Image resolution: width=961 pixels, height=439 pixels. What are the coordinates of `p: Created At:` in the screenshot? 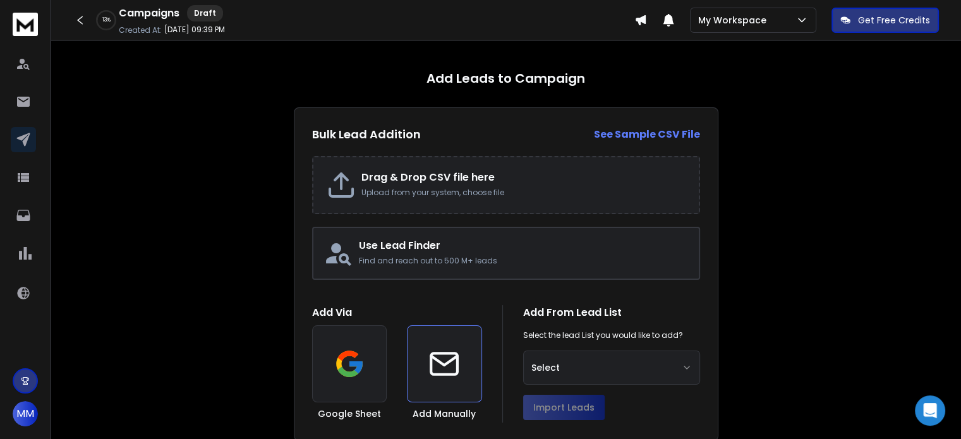 It's located at (140, 30).